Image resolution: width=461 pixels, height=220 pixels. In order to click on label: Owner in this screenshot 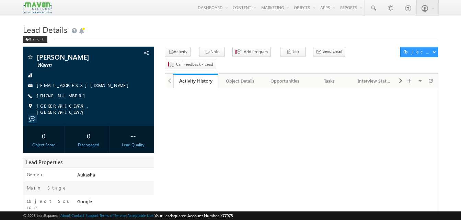, I will do `click(35, 175)`.